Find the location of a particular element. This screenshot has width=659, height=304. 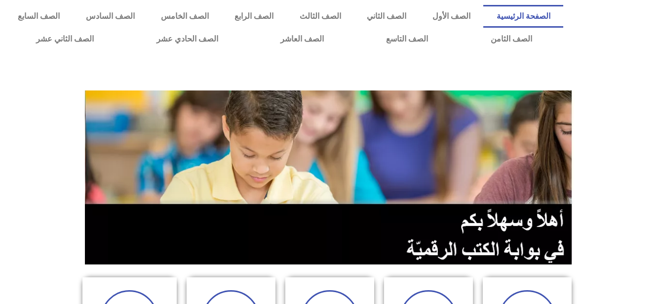

a: الصف الثالث is located at coordinates (320, 16).